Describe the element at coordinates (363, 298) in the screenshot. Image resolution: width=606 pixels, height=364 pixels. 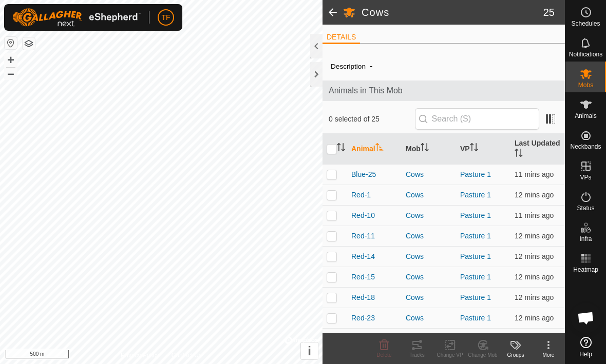
I see `span: Red-18` at that location.